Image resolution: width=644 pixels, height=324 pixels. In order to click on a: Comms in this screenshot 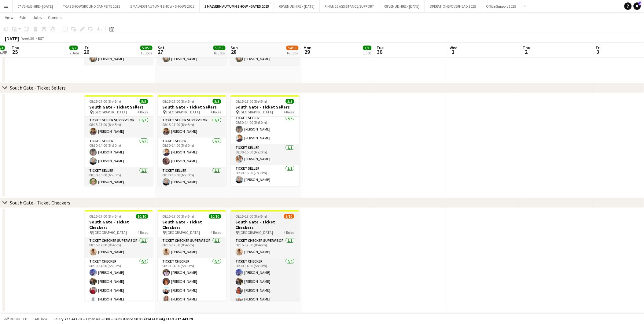, I will do `click(54, 17)`.